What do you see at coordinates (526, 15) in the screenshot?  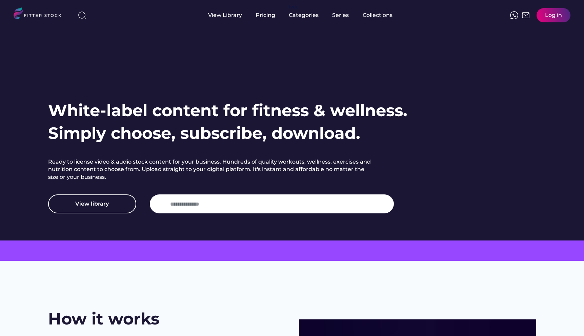 I see `img: Frame%2051.svg` at bounding box center [526, 15].